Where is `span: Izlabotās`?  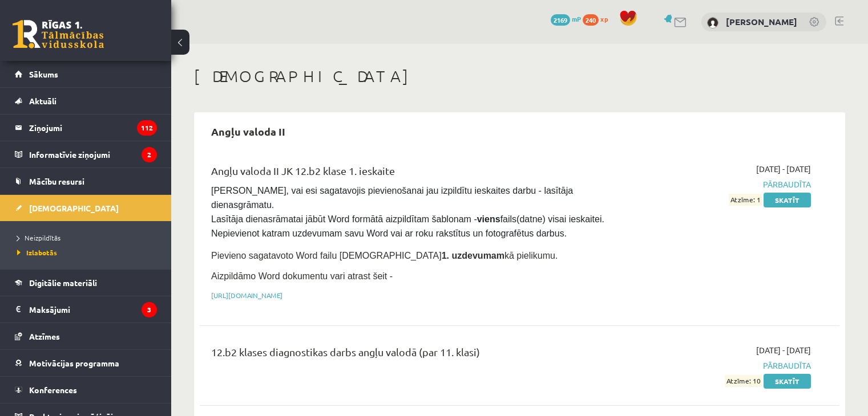
span: Izlabotās is located at coordinates (37, 252).